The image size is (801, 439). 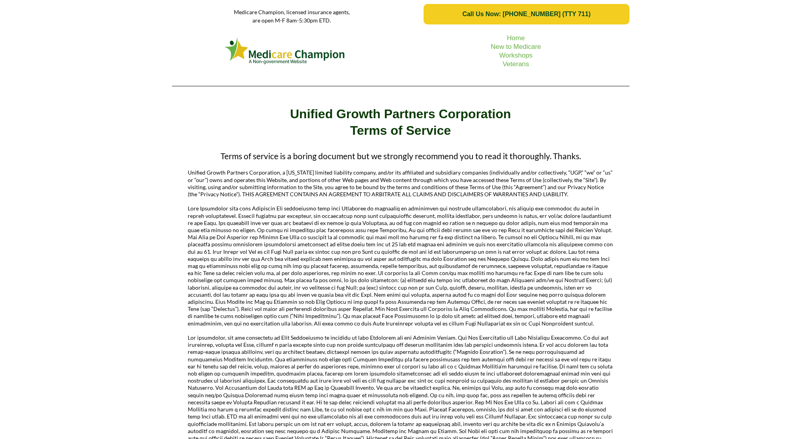 What do you see at coordinates (526, 14) in the screenshot?
I see `a: Call Us Now: 1-833-823-1990 (TTY 711)` at bounding box center [526, 14].